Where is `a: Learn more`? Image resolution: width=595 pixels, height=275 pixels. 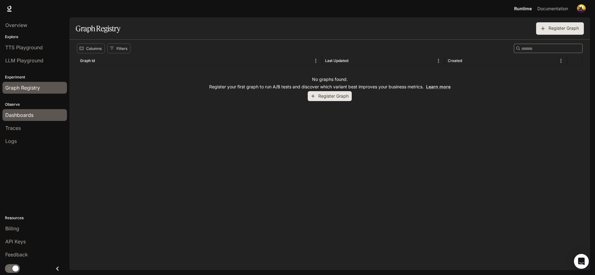 a: Learn more is located at coordinates (438, 86).